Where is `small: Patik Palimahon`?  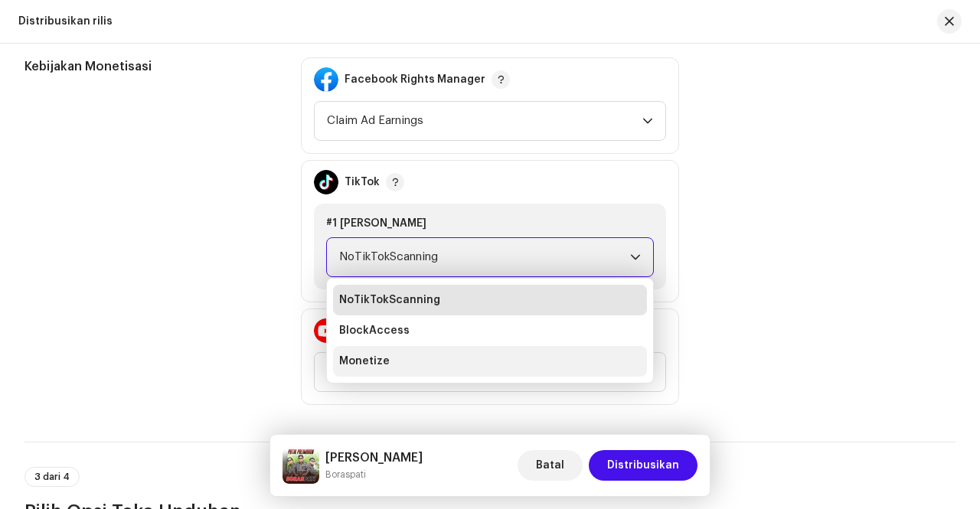
small: Patik Palimahon is located at coordinates (373, 475).